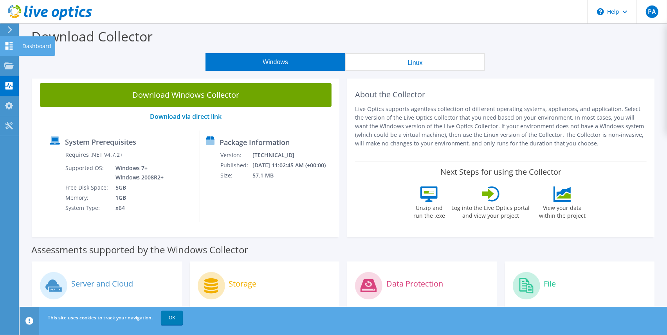 This screenshot has width=667, height=335. What do you see at coordinates (92, 36) in the screenshot?
I see `label: Download Collector` at bounding box center [92, 36].